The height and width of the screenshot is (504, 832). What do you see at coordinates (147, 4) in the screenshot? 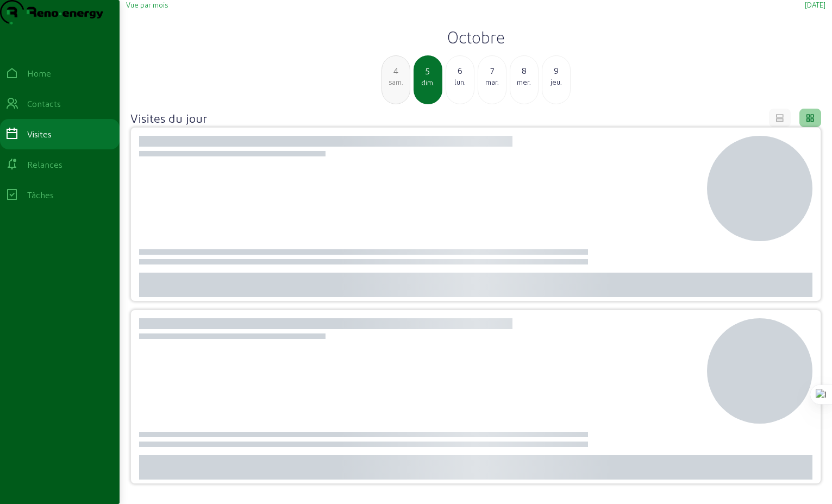
I see `span: Vue par mois` at bounding box center [147, 4].